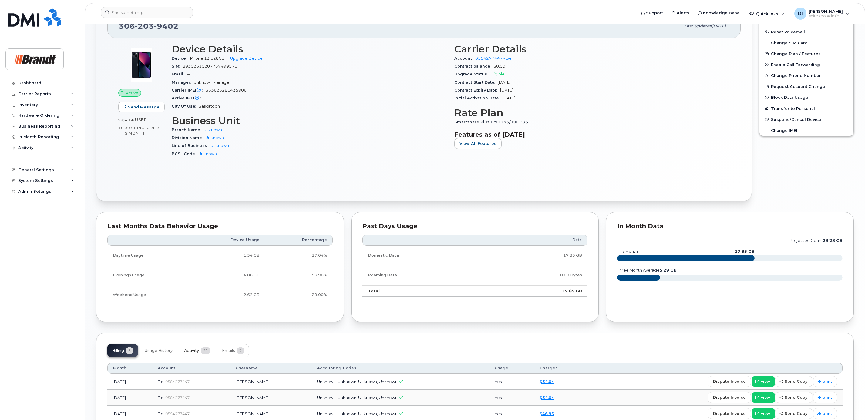 The width and height of the screenshot is (868, 420). Describe the element at coordinates (220, 295) in the screenshot. I see `tr: Friday from 6:00pm to Monday 8:00am` at that location.